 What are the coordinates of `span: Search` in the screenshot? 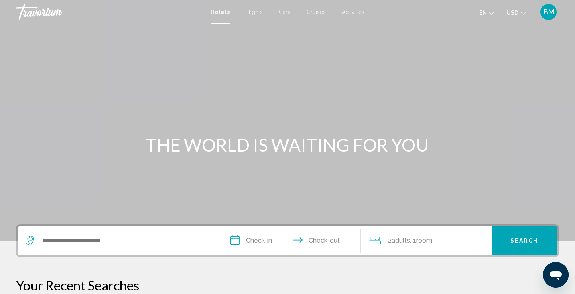 It's located at (525, 241).